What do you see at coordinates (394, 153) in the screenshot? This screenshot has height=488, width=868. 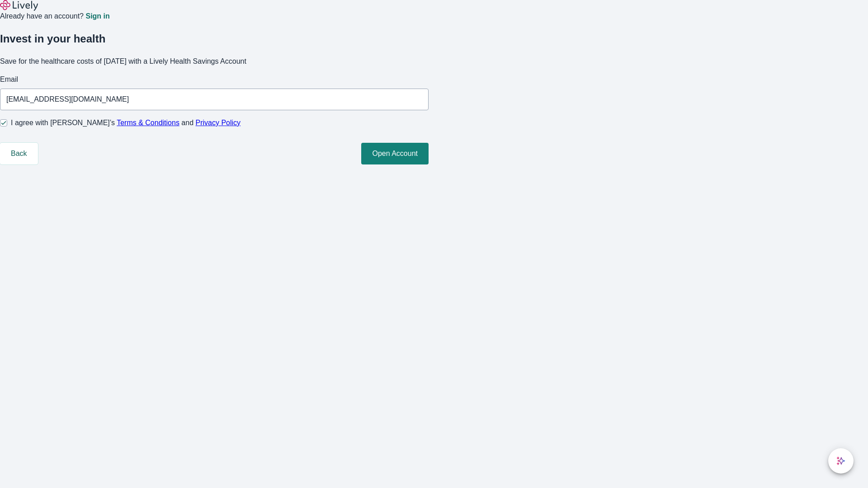 I see `button: Open Account` at bounding box center [394, 153].